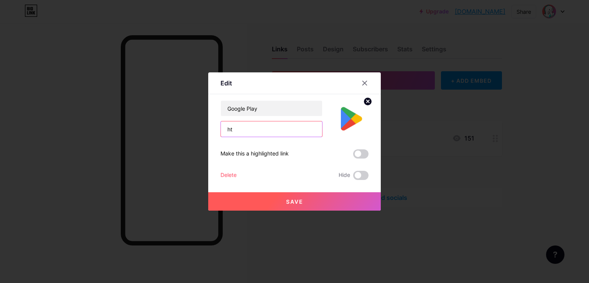 The width and height of the screenshot is (589, 283). I want to click on input: URL, so click(272, 129).